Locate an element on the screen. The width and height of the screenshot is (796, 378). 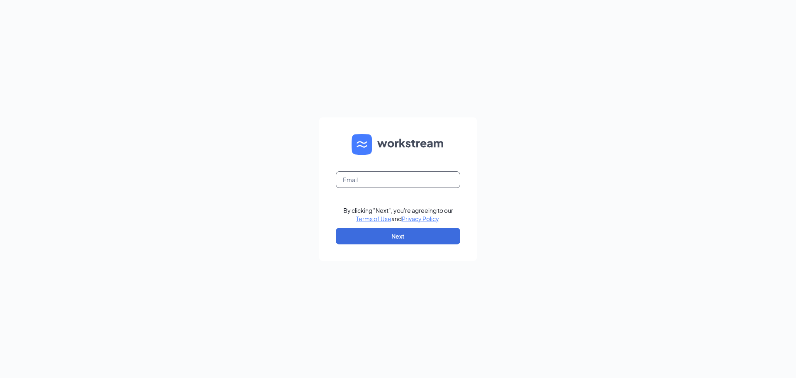
a: Terms of Use is located at coordinates (374, 219).